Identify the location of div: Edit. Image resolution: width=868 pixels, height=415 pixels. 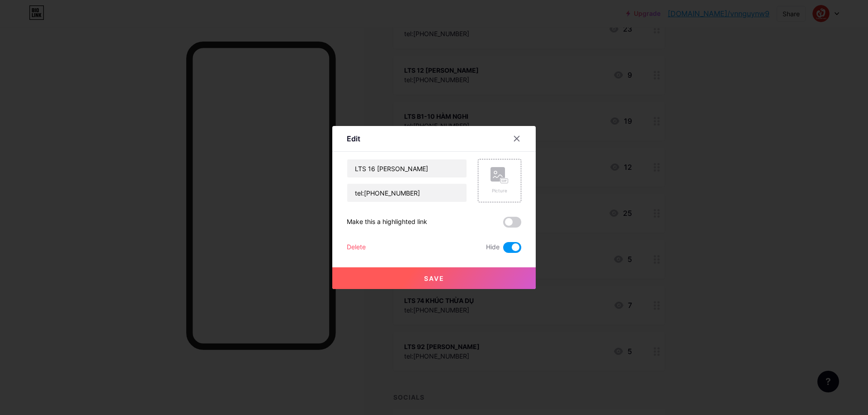
(354, 139).